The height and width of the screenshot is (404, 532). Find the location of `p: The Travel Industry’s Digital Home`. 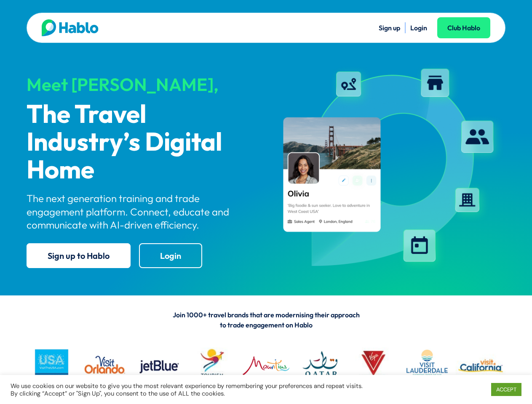

p: The Travel Industry’s Digital Home is located at coordinates (142, 143).